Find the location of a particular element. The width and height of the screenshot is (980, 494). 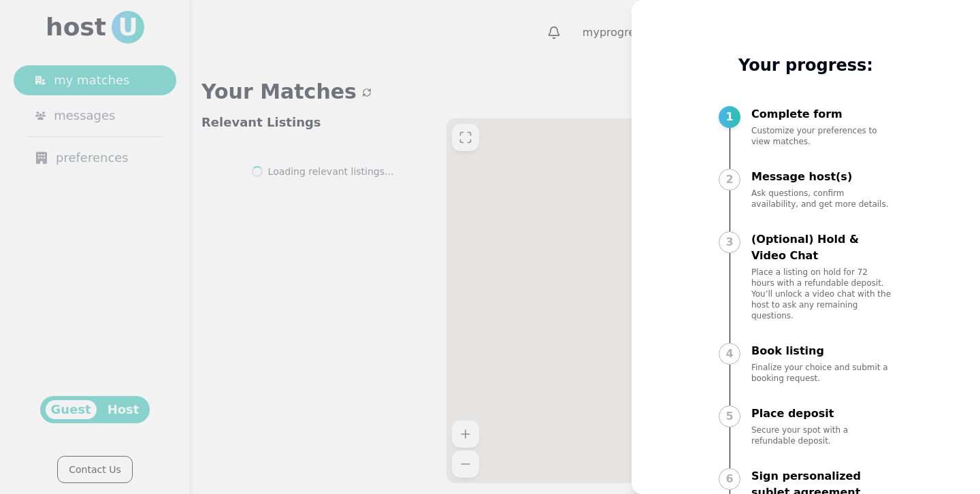

p: Ask questions, confirm availability, and get more details. is located at coordinates (823, 199).